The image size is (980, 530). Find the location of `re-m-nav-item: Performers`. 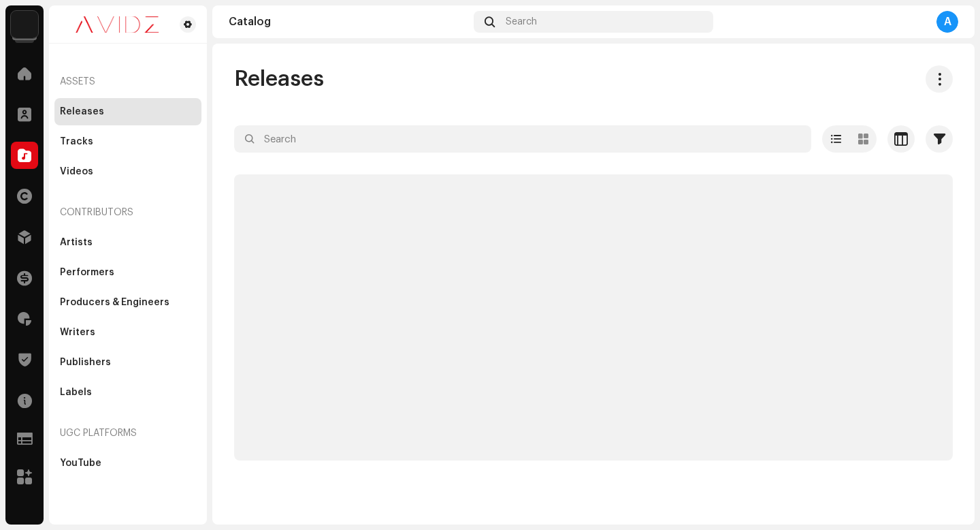

re-m-nav-item: Performers is located at coordinates (128, 273).